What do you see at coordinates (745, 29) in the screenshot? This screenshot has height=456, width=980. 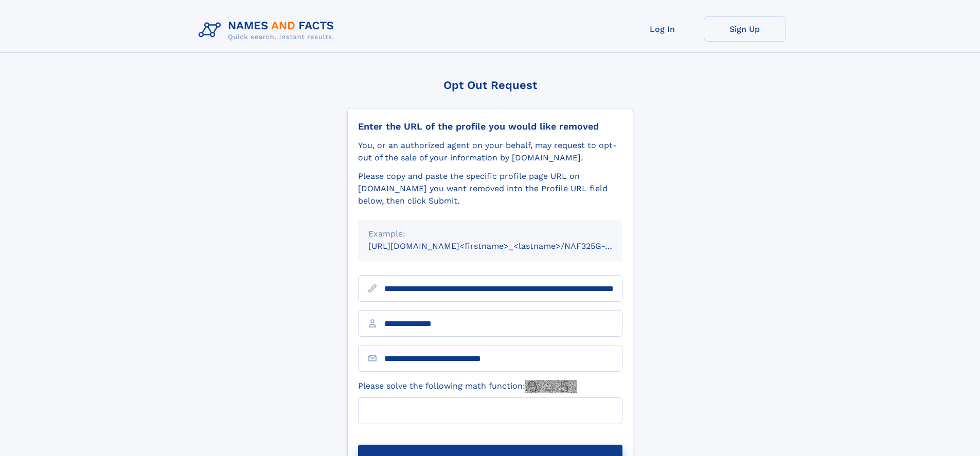 I see `a: Sign Up` at bounding box center [745, 29].